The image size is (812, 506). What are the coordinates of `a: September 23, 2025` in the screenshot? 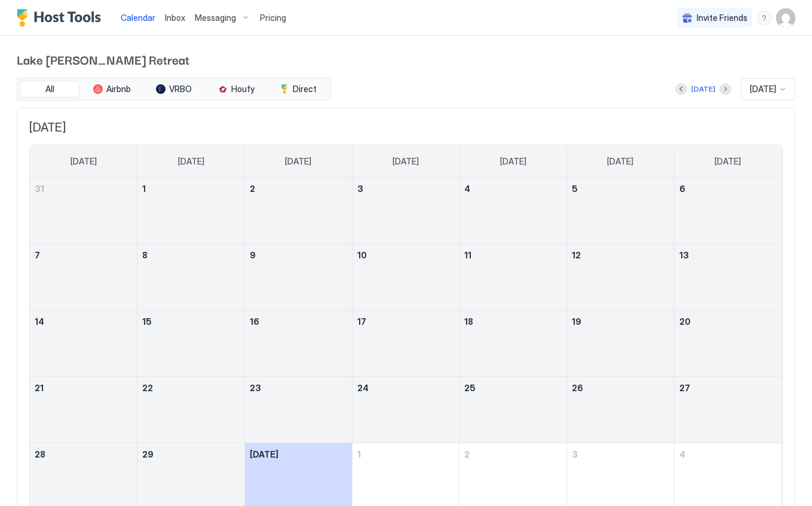 It's located at (298, 388).